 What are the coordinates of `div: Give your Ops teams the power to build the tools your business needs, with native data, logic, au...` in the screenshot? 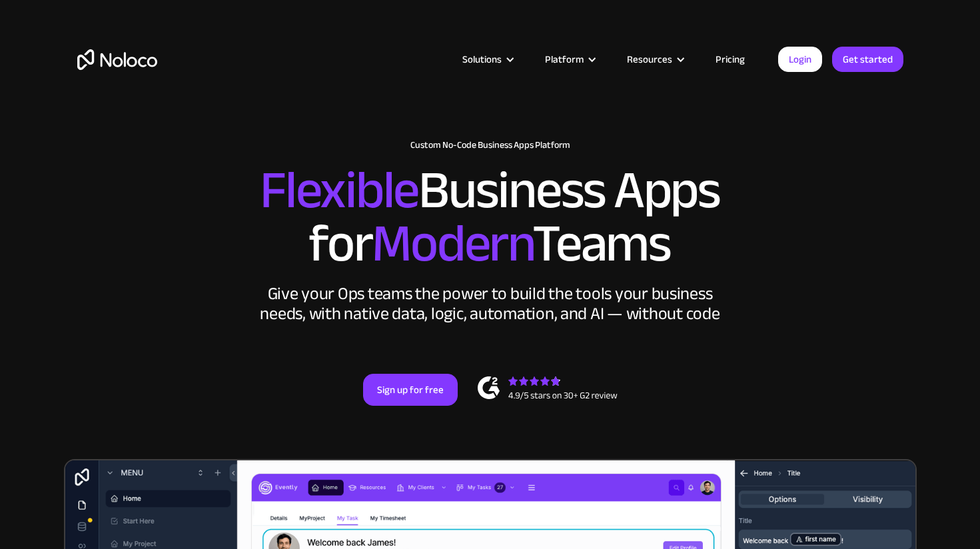 It's located at (490, 304).